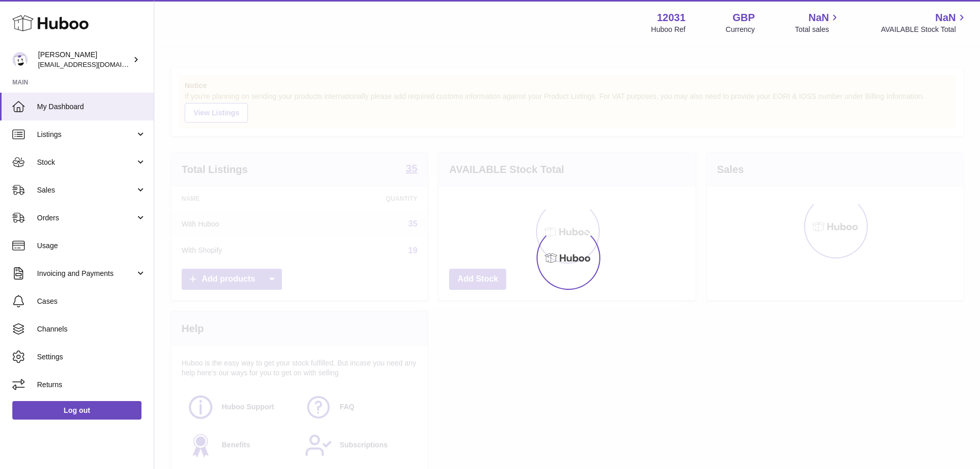  Describe the element at coordinates (744, 17) in the screenshot. I see `strong: GBP` at that location.